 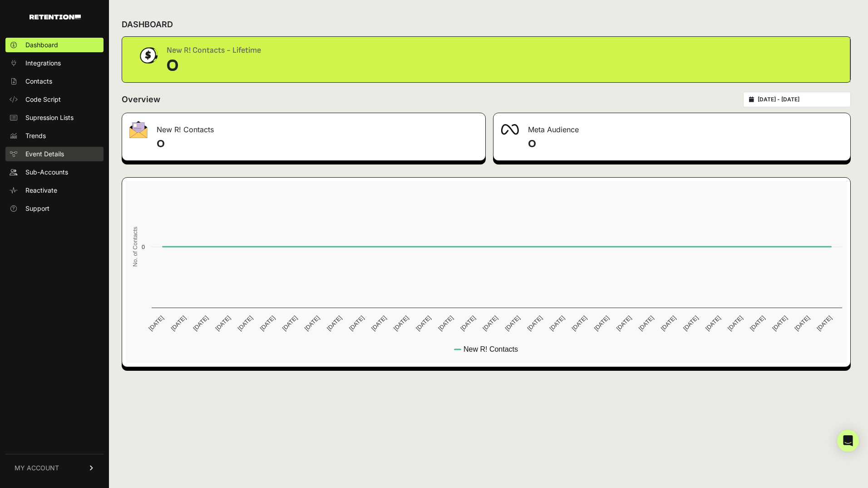 What do you see at coordinates (36, 136) in the screenshot?
I see `span: Trends` at bounding box center [36, 136].